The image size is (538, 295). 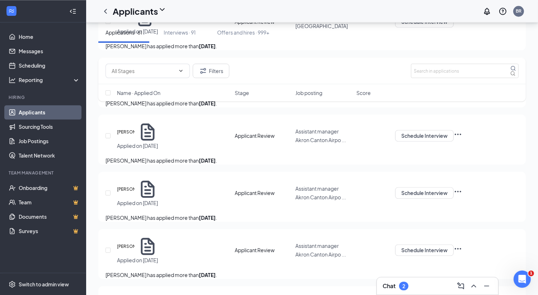 I want to click on svg: ChevronLeft, so click(x=106, y=11).